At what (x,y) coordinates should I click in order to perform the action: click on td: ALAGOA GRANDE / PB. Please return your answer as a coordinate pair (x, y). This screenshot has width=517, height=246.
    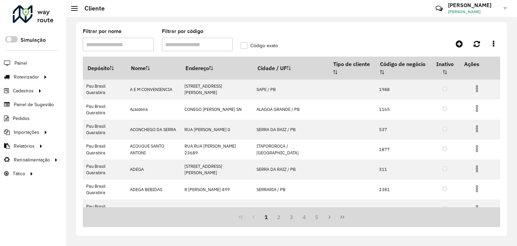
    Looking at the image, I should click on (291, 109).